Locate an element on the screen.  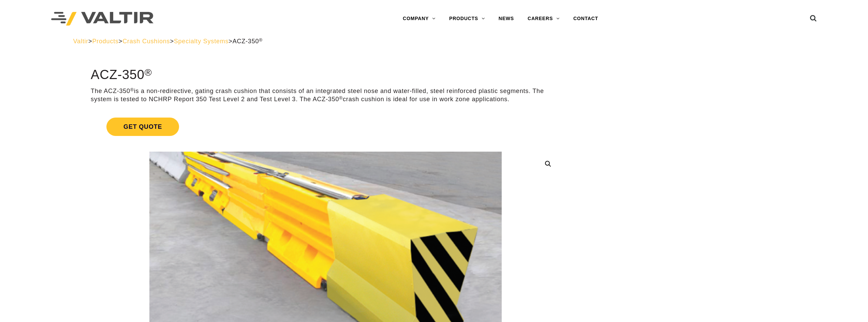
h1: ACZ-350 is located at coordinates (325, 75).